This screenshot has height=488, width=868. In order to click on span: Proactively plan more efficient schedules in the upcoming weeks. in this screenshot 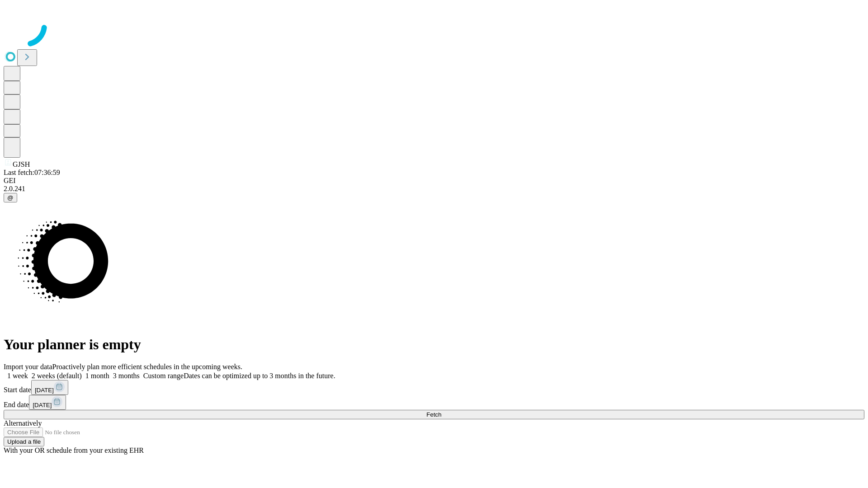, I will do `click(147, 366)`.